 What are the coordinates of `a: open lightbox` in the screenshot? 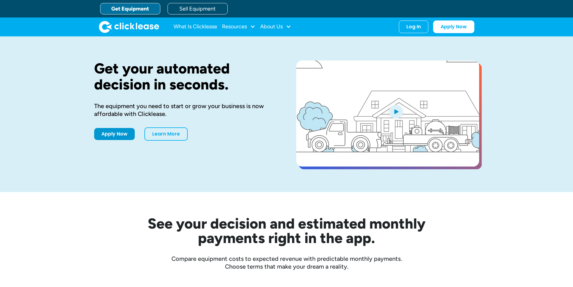 It's located at (388, 113).